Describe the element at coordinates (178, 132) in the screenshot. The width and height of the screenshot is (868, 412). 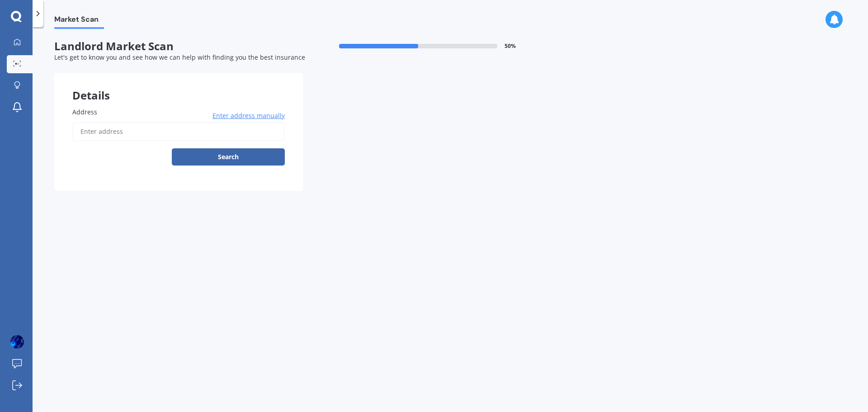
I see `input: Enter address` at that location.